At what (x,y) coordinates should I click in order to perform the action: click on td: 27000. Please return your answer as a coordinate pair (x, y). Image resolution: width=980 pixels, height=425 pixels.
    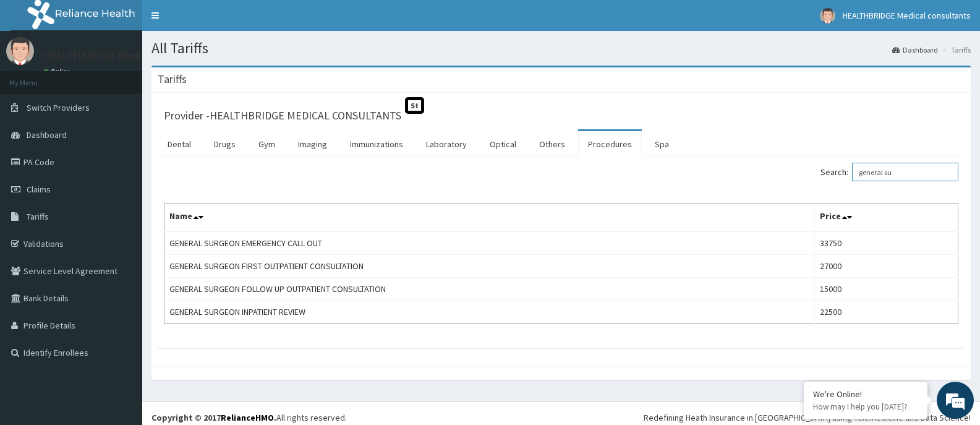
    Looking at the image, I should click on (886, 266).